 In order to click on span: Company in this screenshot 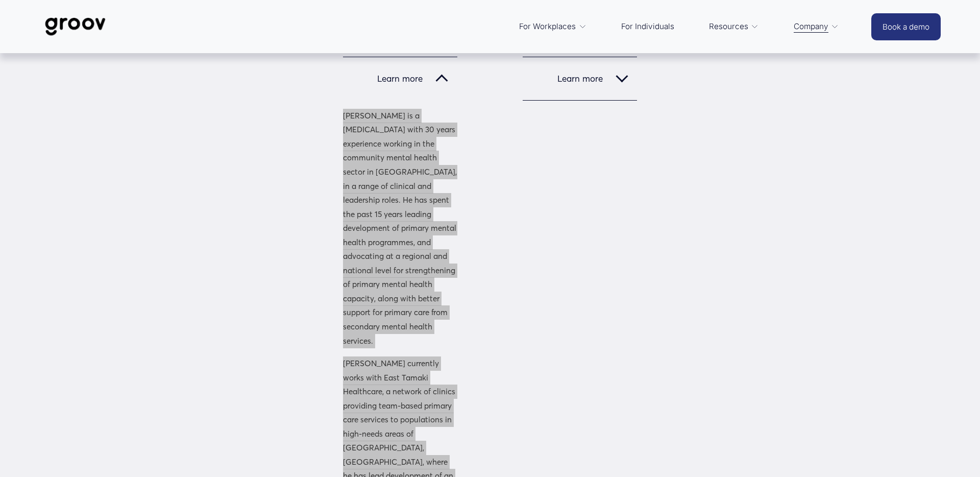, I will do `click(811, 26)`.